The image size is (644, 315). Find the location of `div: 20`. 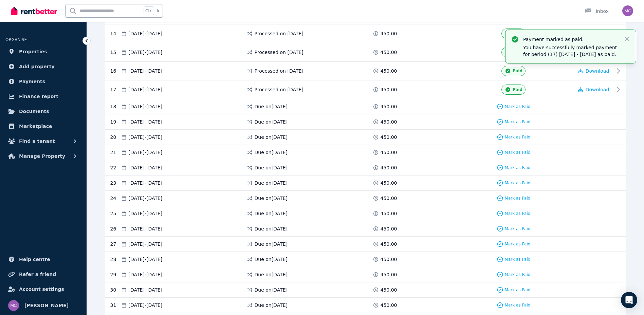

div: 20 is located at coordinates (116, 137).